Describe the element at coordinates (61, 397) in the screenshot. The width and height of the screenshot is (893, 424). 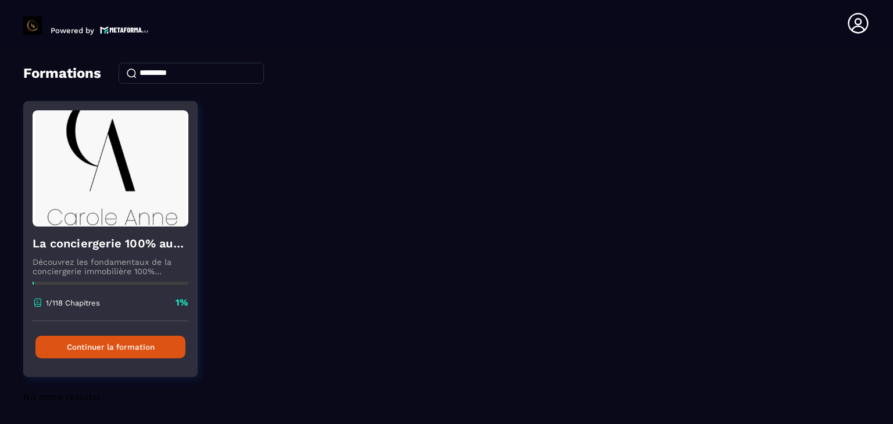
I see `span: No more results!` at that location.